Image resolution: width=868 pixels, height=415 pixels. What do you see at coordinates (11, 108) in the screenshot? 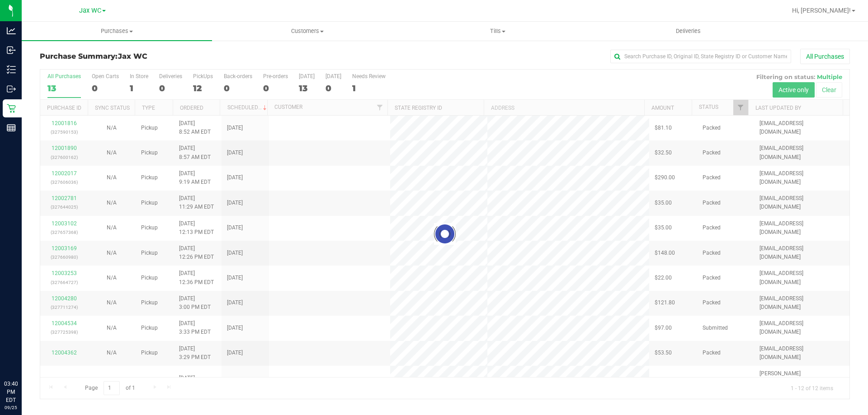
I see `inline-svg: Retail` at bounding box center [11, 108].